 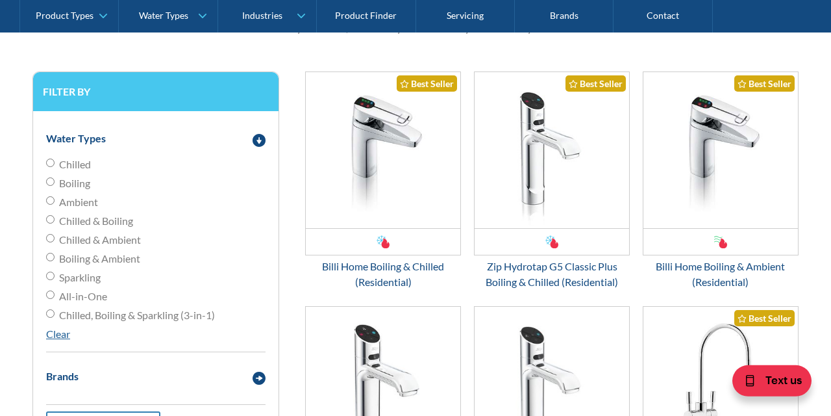 I want to click on img: Zip Hydrotap G5 Classic Plus Boiling & Chilled (Residential), so click(x=552, y=150).